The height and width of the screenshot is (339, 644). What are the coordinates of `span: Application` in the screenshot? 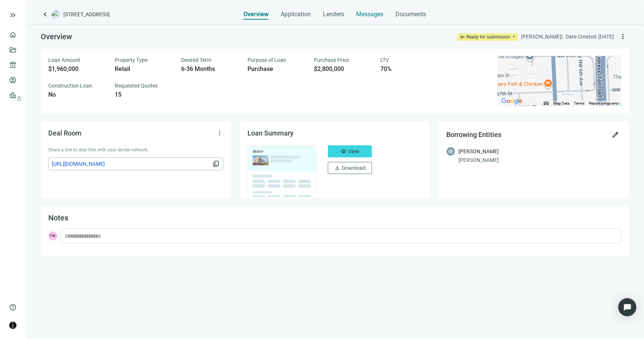 It's located at (296, 14).